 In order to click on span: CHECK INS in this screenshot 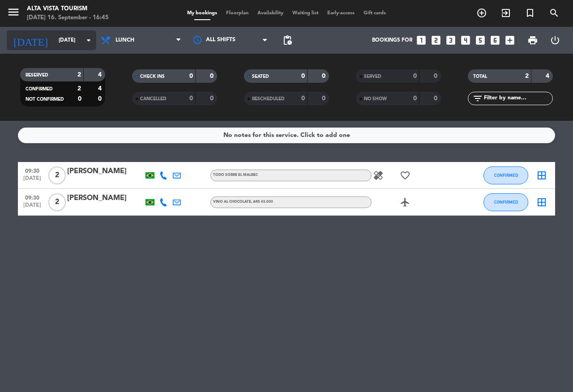, I will do `click(152, 77)`.